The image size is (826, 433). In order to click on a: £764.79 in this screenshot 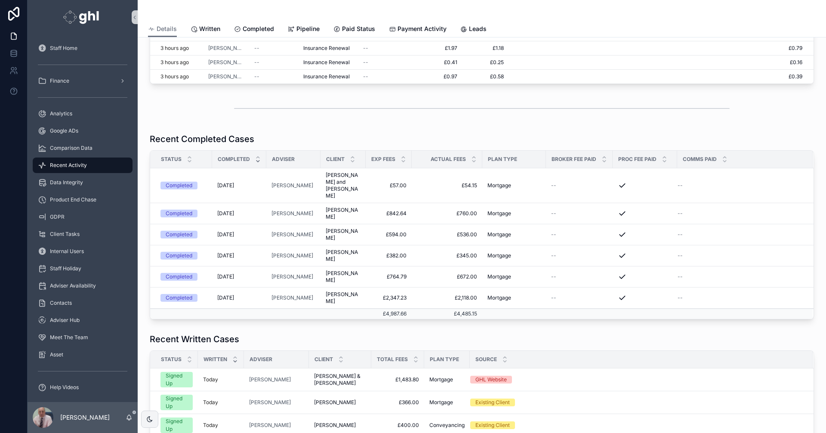, I will do `click(388, 277)`.